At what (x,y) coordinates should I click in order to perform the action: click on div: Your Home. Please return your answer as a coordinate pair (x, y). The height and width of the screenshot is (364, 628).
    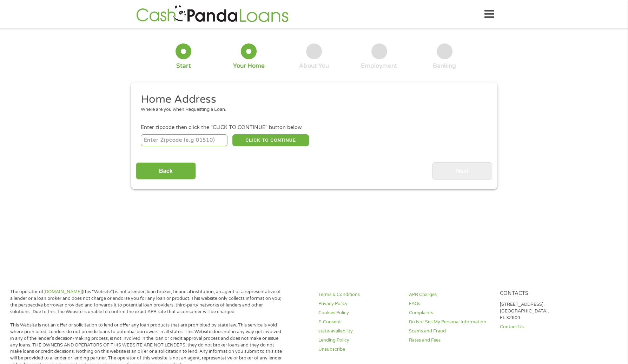
    Looking at the image, I should click on (249, 66).